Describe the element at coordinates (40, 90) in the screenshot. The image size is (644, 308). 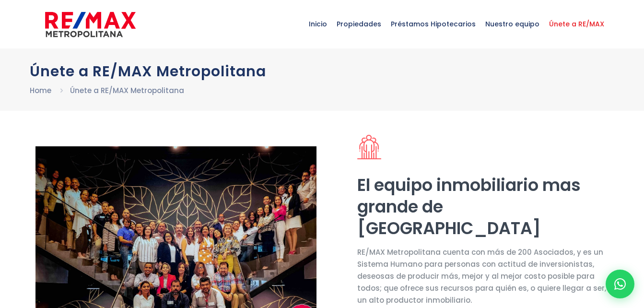
I see `a: Home` at that location.